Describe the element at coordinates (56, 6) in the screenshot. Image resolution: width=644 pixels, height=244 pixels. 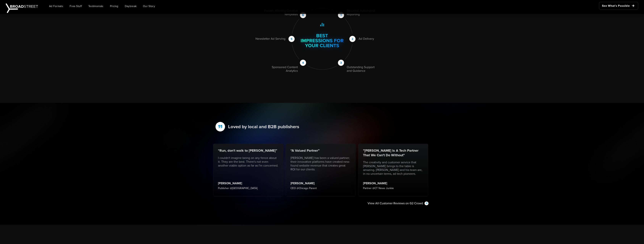
I see `a: Ad Formats` at that location.